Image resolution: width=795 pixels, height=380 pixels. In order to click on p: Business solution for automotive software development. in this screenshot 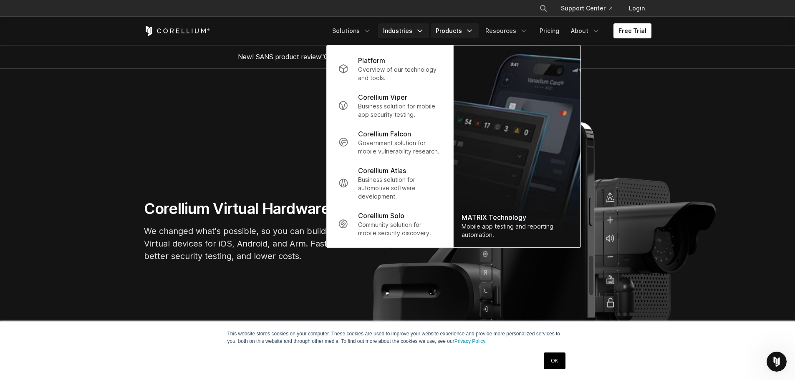, I will do `click(400, 188)`.